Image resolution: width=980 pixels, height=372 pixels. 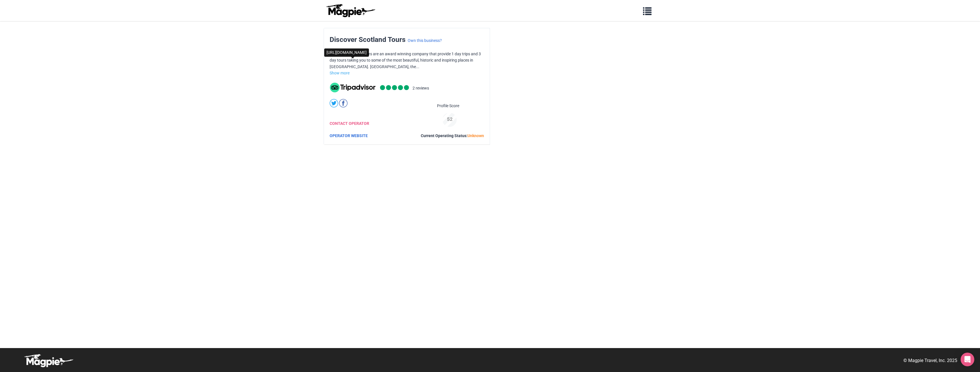 I want to click on img: twitter-round-01-cd1e625a8cae957d25deef6d92bf4839.svg, so click(x=334, y=104).